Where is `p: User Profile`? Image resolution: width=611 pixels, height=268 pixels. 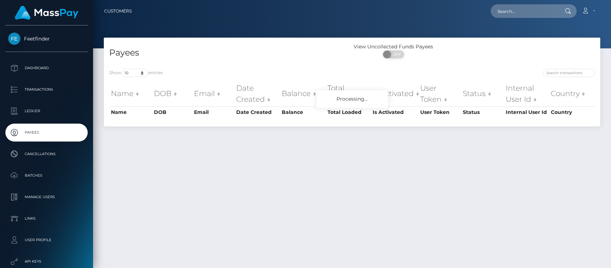
p: User Profile is located at coordinates (47, 240).